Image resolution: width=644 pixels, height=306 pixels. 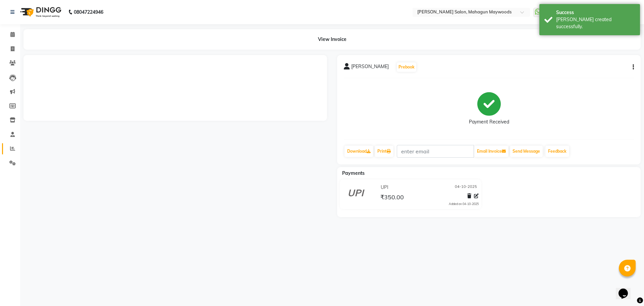 What do you see at coordinates (332, 39) in the screenshot?
I see `div: View Invoice` at bounding box center [332, 39].